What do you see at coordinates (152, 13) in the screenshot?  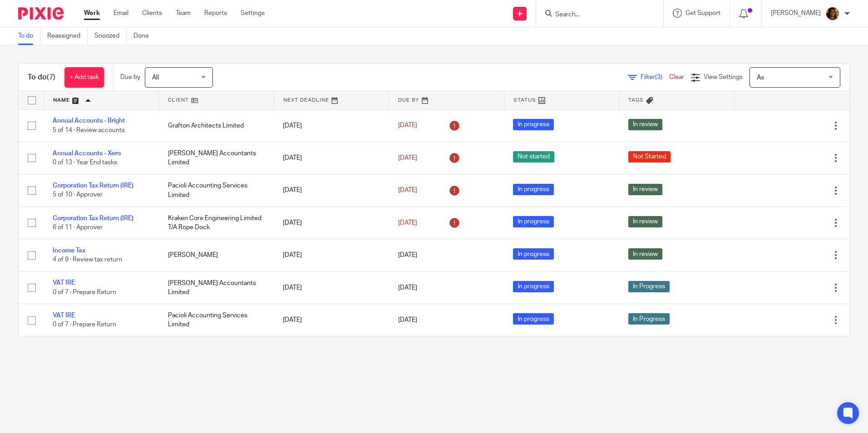 I see `a: Clients` at bounding box center [152, 13].